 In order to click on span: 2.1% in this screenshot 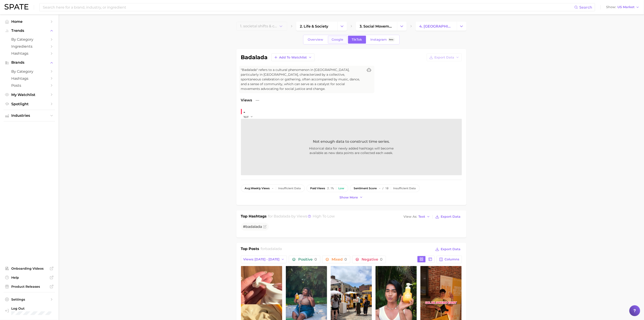, I will do `click(331, 188)`.